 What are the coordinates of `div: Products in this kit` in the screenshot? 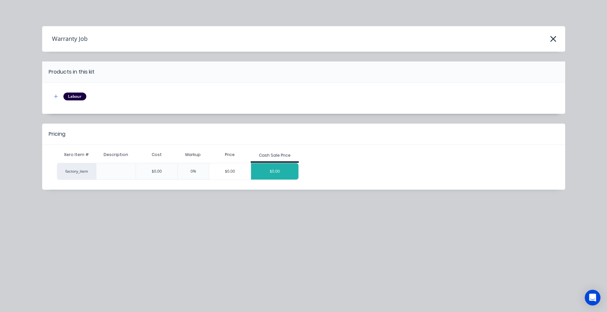 It's located at (72, 72).